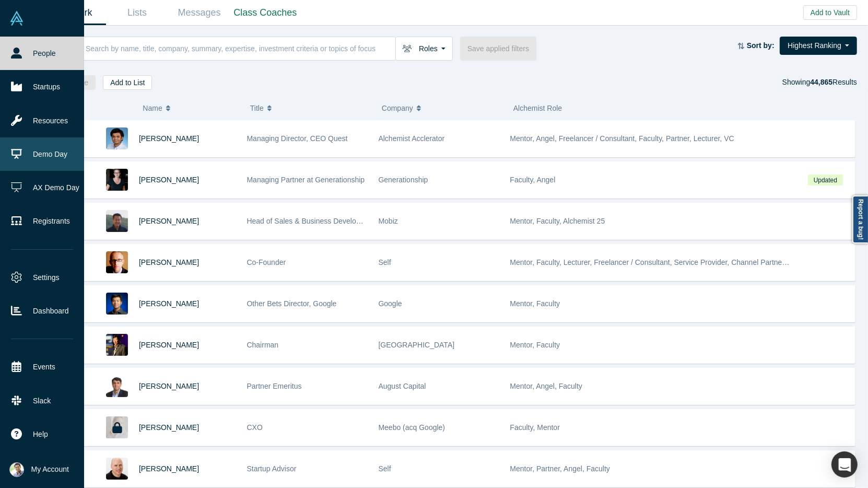 The image size is (868, 488). What do you see at coordinates (240, 48) in the screenshot?
I see `input: Search by name, title, company, summary, expertise, investment criteria or topics of focus` at bounding box center [240, 48].